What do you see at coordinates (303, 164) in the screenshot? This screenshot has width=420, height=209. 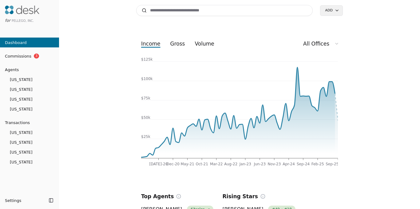 I see `tspan: Sep-24` at bounding box center [303, 164].